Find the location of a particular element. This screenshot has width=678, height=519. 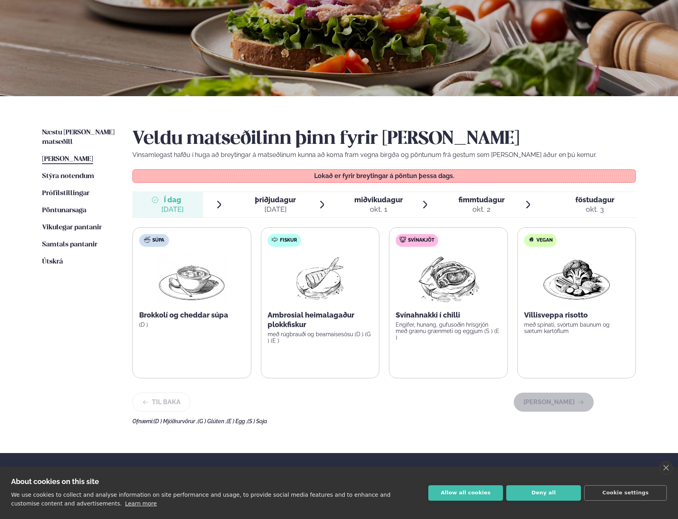

img: fish.svg is located at coordinates (275, 240).